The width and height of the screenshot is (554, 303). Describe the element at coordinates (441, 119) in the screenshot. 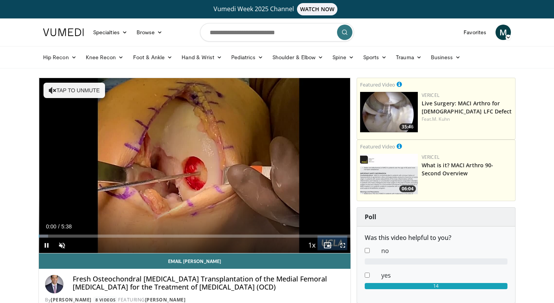

I see `a: M. Kuhn` at that location.